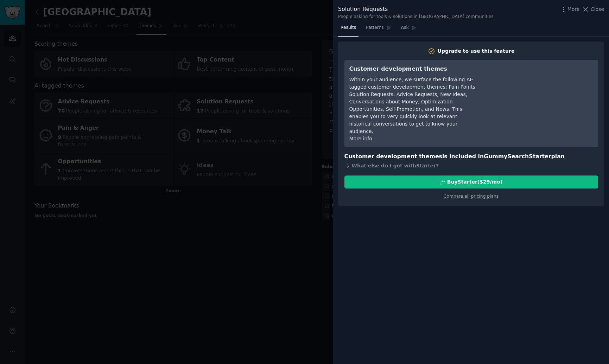  Describe the element at coordinates (517, 156) in the screenshot. I see `span: GummySearch Starter` at that location.